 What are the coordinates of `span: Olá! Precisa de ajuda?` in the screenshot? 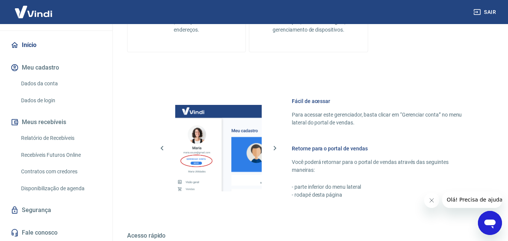 It's located at (34, 8).